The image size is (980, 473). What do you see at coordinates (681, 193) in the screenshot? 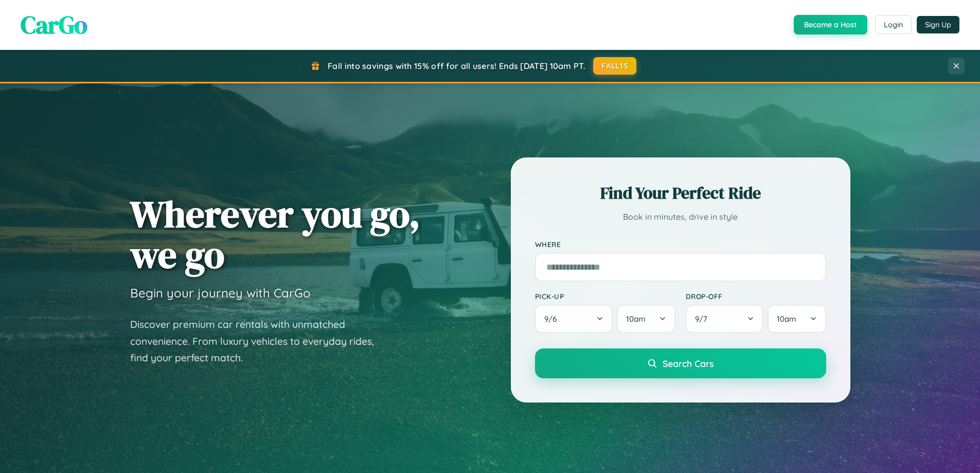
I see `h2: Find Your Perfect Ride` at bounding box center [681, 193].